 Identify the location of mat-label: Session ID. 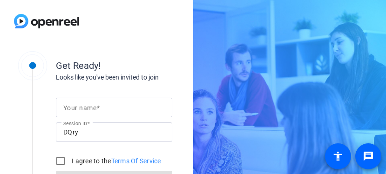
(75, 123).